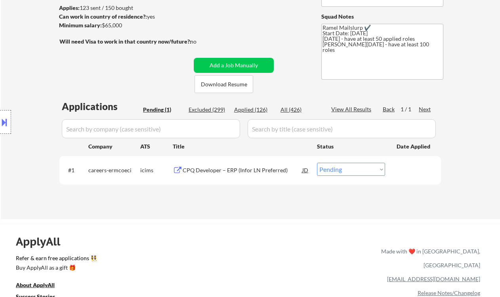 This screenshot has width=500, height=297. Describe the element at coordinates (156, 170) in the screenshot. I see `div: icims` at that location.